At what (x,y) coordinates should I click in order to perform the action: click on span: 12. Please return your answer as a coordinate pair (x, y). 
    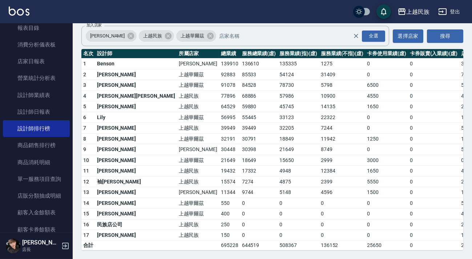
    Looking at the image, I should click on (86, 182).